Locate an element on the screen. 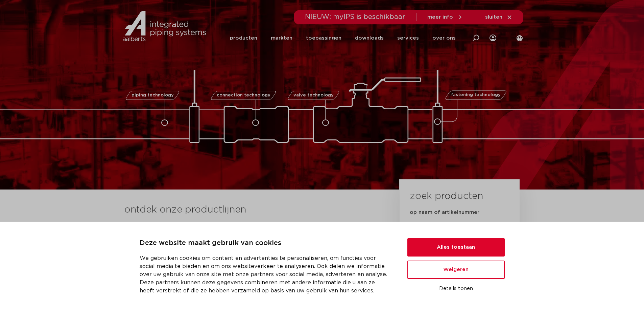 The image size is (644, 311). a: meer info is located at coordinates (445, 17).